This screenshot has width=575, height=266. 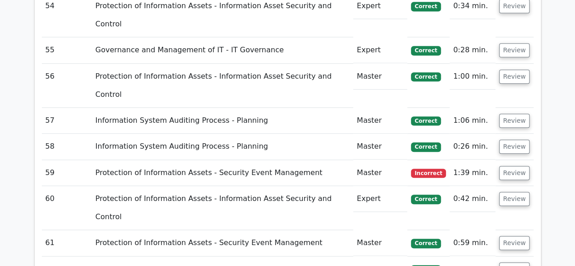 I want to click on td: 60, so click(x=67, y=208).